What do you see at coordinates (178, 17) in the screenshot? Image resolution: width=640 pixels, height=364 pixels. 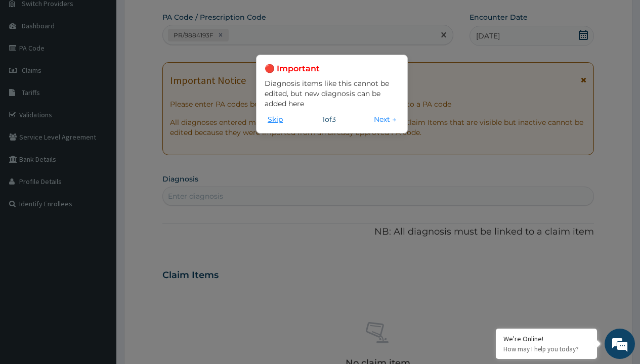 I see `div: Minimize live chat window` at bounding box center [178, 17].